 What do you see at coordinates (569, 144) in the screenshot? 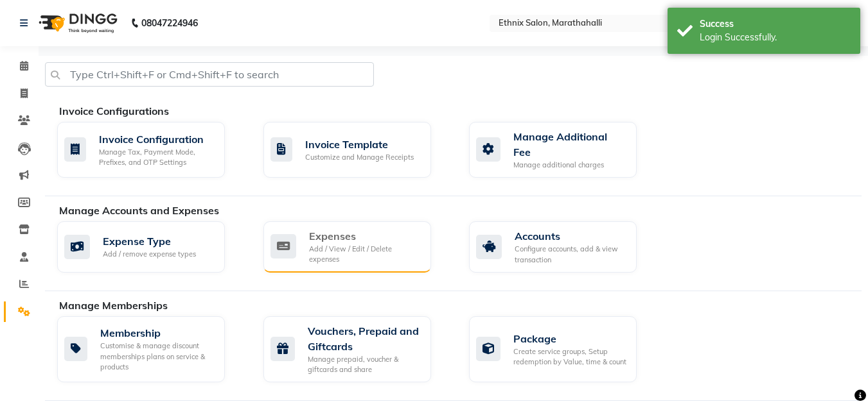
I see `div: Manage Additional Fee` at bounding box center [569, 144].